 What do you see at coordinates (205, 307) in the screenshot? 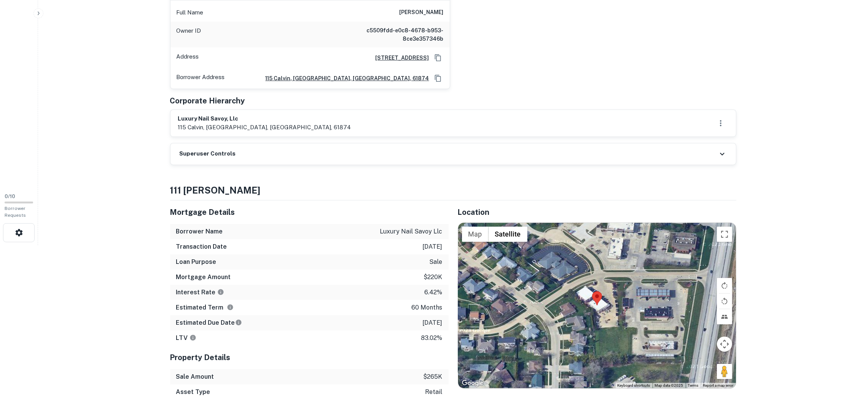
I see `h6: Estimated Term` at bounding box center [205, 307].